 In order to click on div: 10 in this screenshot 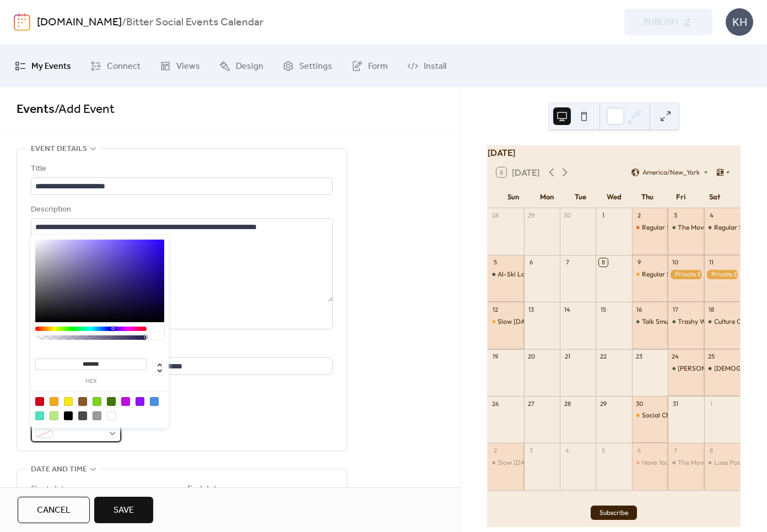, I will do `click(675, 262)`.